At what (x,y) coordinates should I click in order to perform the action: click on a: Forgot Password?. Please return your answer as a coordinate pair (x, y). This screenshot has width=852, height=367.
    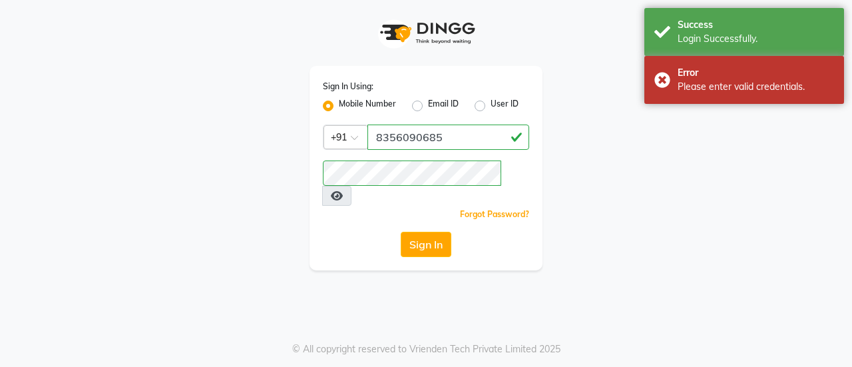
    Looking at the image, I should click on (494, 214).